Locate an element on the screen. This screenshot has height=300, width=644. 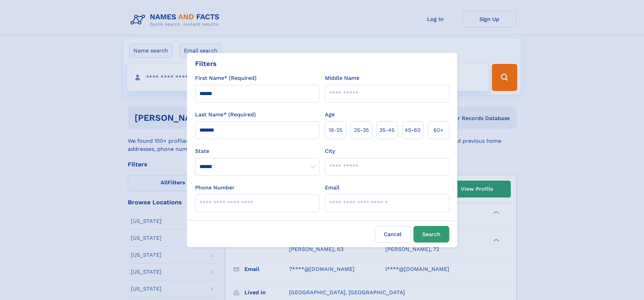
button: Search is located at coordinates (432, 234).